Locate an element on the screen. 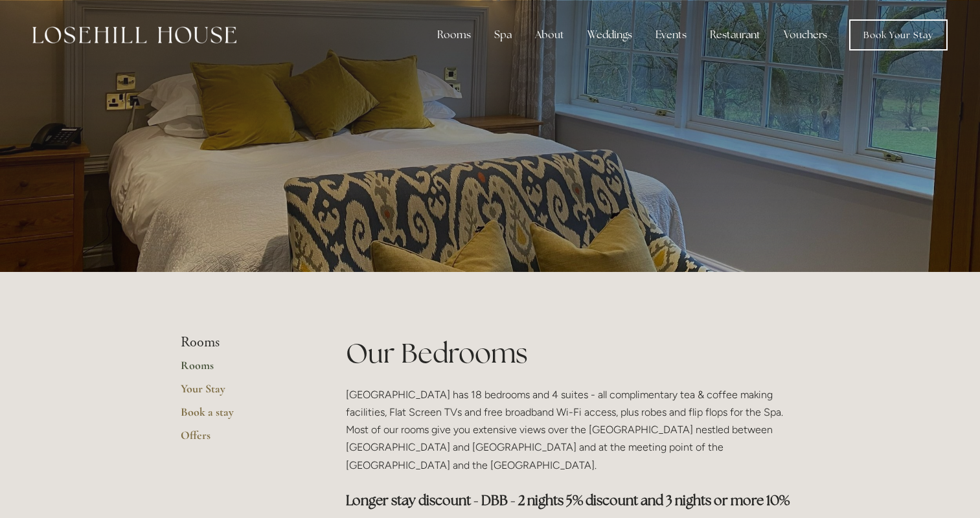 This screenshot has width=980, height=518. a: Your Stay is located at coordinates (242, 393).